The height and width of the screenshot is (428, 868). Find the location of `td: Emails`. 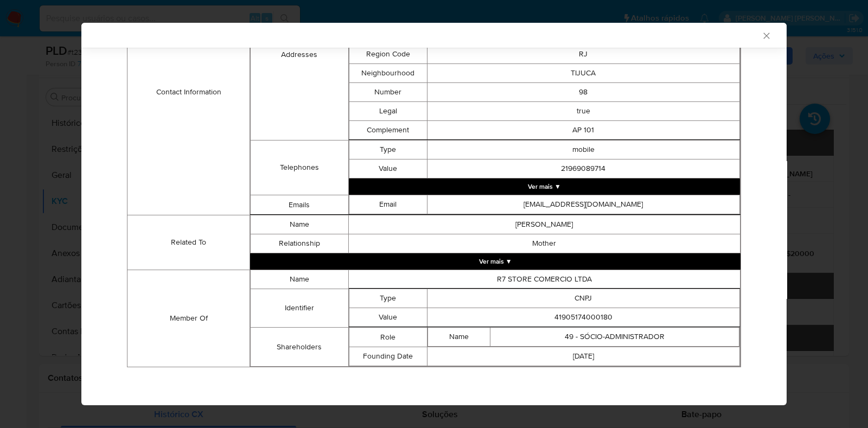

td: Emails is located at coordinates (300, 205).